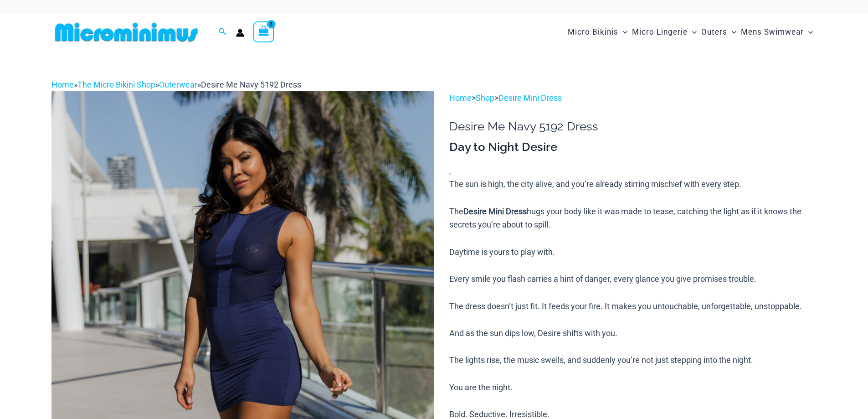  Describe the element at coordinates (251, 84) in the screenshot. I see `span: Desire Me Navy 5192 Dress` at that location.